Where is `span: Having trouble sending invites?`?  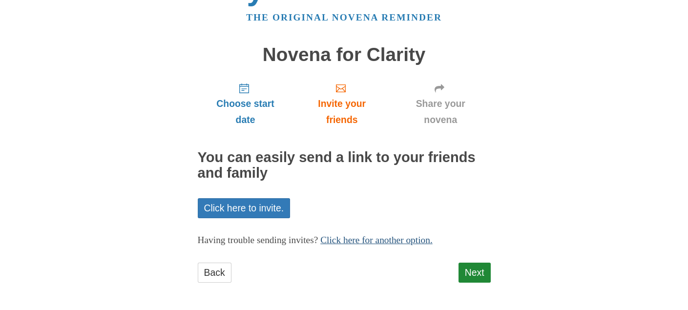
span: Having trouble sending invites? is located at coordinates (258, 240).